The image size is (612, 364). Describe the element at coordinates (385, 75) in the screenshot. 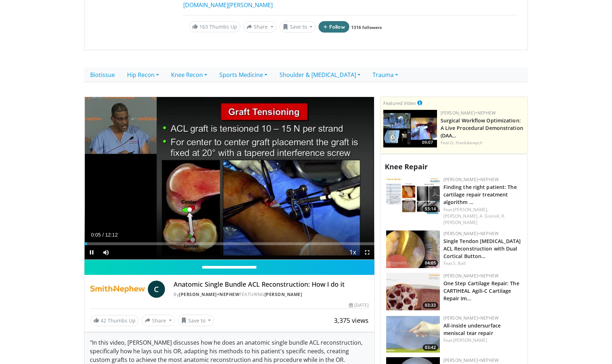

I see `a: Trauma` at that location.